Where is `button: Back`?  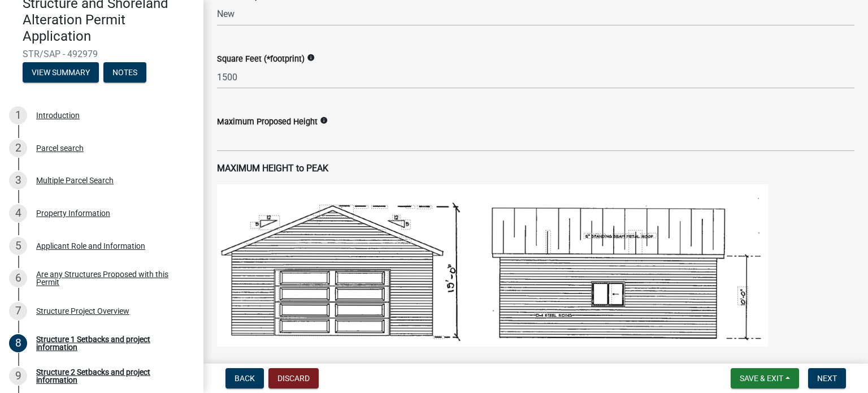
button: Back is located at coordinates (245, 378).